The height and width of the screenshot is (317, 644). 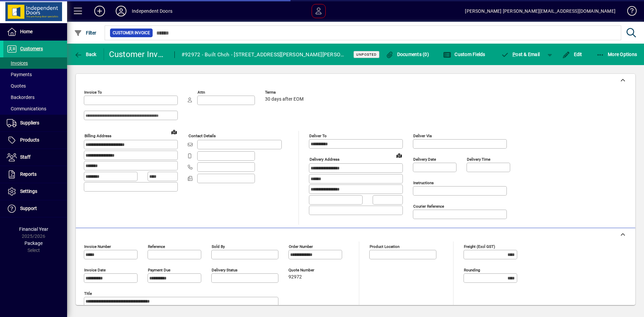 I want to click on span: Package, so click(x=34, y=243).